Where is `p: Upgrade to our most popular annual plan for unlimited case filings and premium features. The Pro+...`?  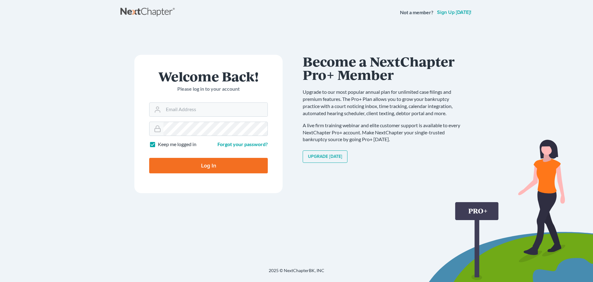 p: Upgrade to our most popular annual plan for unlimited case filings and premium features. The Pro+... is located at coordinates (385, 102).